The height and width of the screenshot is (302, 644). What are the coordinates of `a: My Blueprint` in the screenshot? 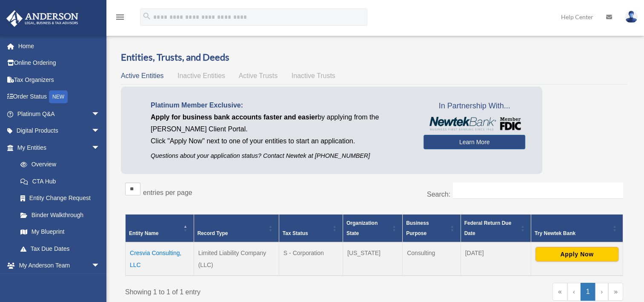 It's located at (60, 232).